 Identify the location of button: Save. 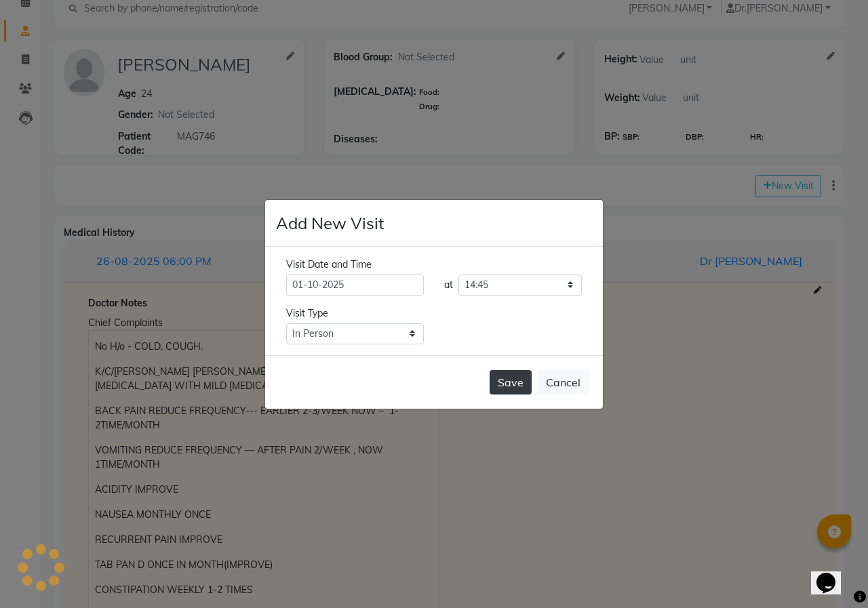
(511, 382).